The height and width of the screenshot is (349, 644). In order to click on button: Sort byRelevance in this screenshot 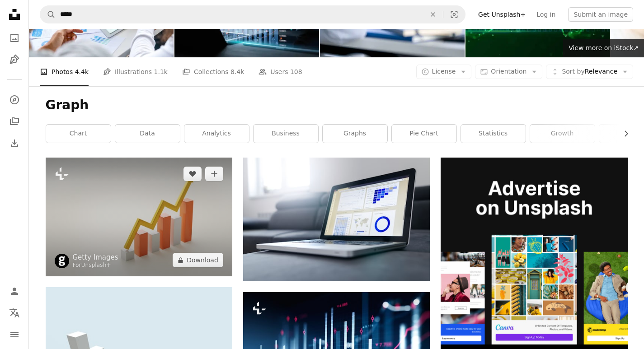, I will do `click(589, 72)`.